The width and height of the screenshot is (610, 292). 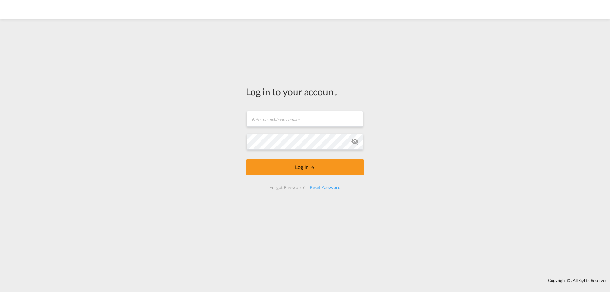 What do you see at coordinates (325, 187) in the screenshot?
I see `div: Reset Password` at bounding box center [325, 187].